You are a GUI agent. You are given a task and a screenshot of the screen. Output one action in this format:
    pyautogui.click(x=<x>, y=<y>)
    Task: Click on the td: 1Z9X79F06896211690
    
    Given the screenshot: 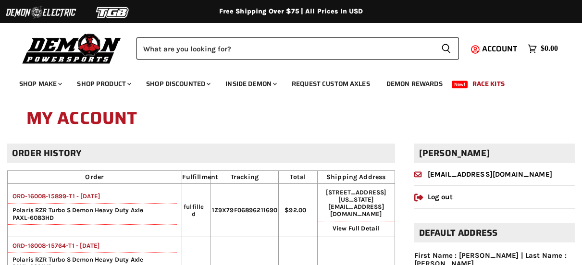 What is the action you would take?
    pyautogui.click(x=244, y=210)
    